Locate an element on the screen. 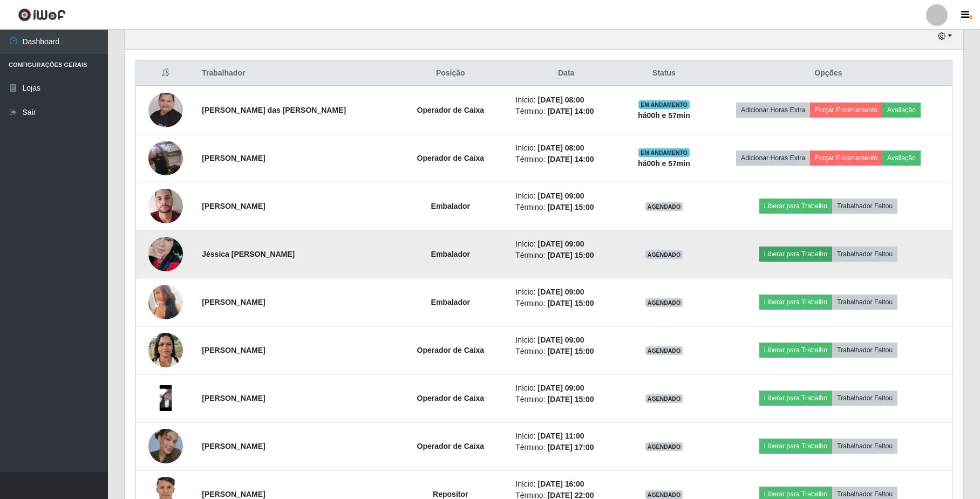 The image size is (980, 499). img: 1725629352832.jpeg is located at coordinates (166, 110).